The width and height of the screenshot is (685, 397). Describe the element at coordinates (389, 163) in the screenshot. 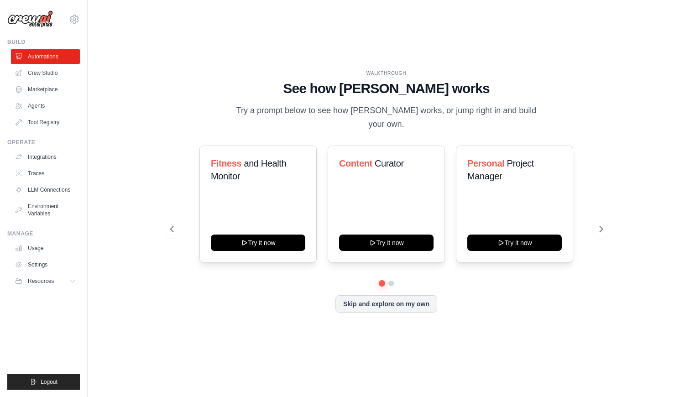

I see `span: Curator` at that location.